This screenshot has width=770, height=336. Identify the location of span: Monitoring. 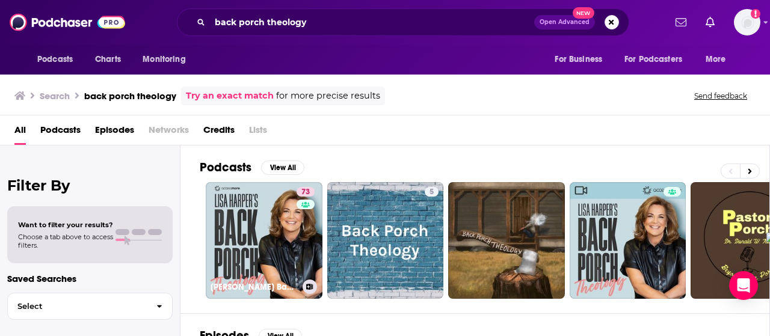
(164, 60).